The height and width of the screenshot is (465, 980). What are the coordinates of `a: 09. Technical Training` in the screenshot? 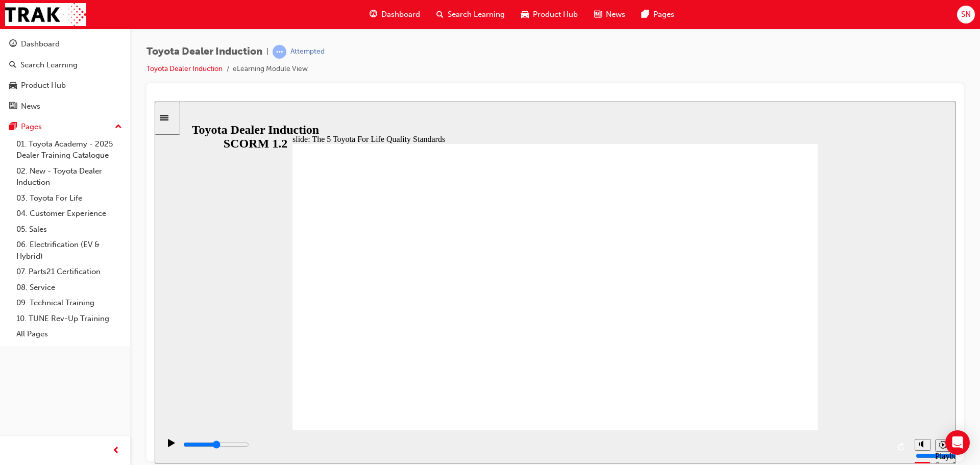 It's located at (69, 303).